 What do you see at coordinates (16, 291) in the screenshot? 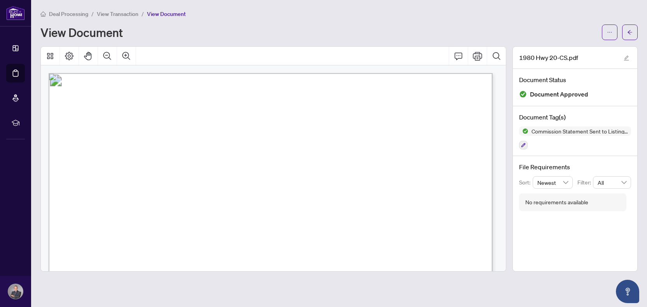
I see `img: Profile Icon` at bounding box center [16, 291].